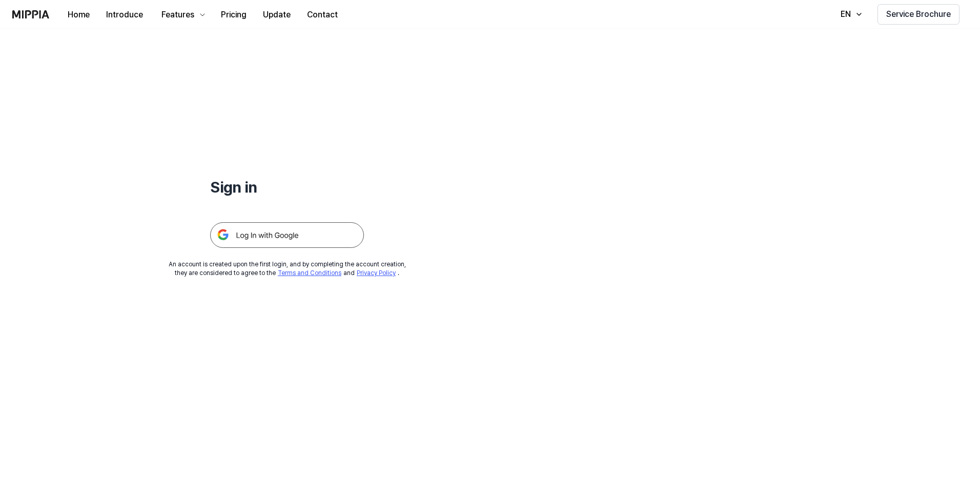 Image resolution: width=980 pixels, height=484 pixels. Describe the element at coordinates (78, 15) in the screenshot. I see `button: Home` at that location.